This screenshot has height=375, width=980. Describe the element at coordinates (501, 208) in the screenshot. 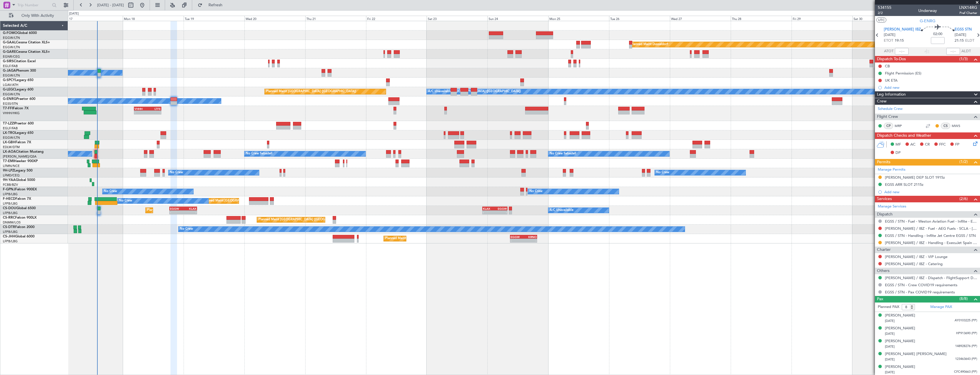

I see `div: EGGW` at that location.